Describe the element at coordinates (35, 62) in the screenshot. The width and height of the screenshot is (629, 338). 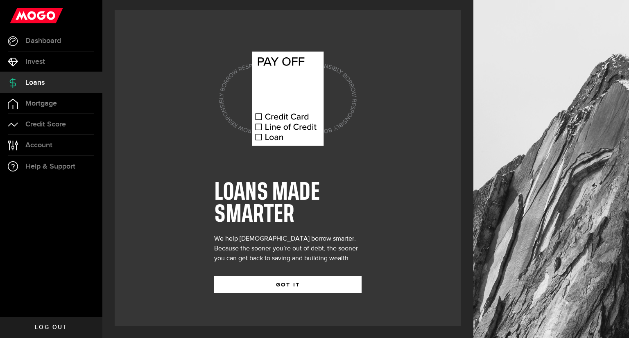
I see `span: Invest` at that location.